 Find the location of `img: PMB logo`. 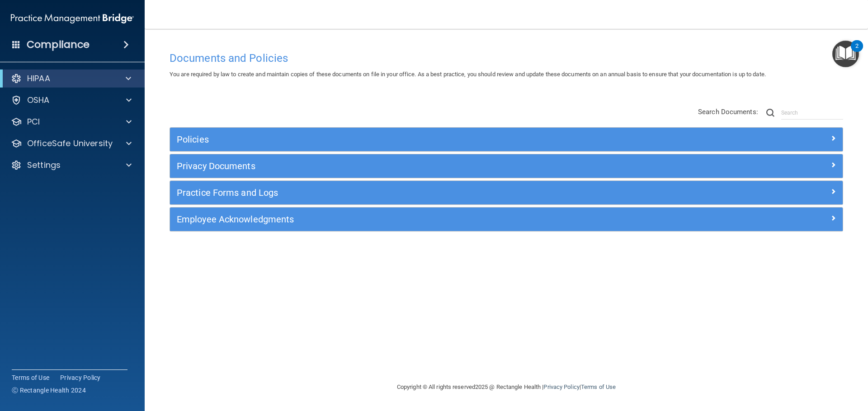

img: PMB logo is located at coordinates (72, 19).